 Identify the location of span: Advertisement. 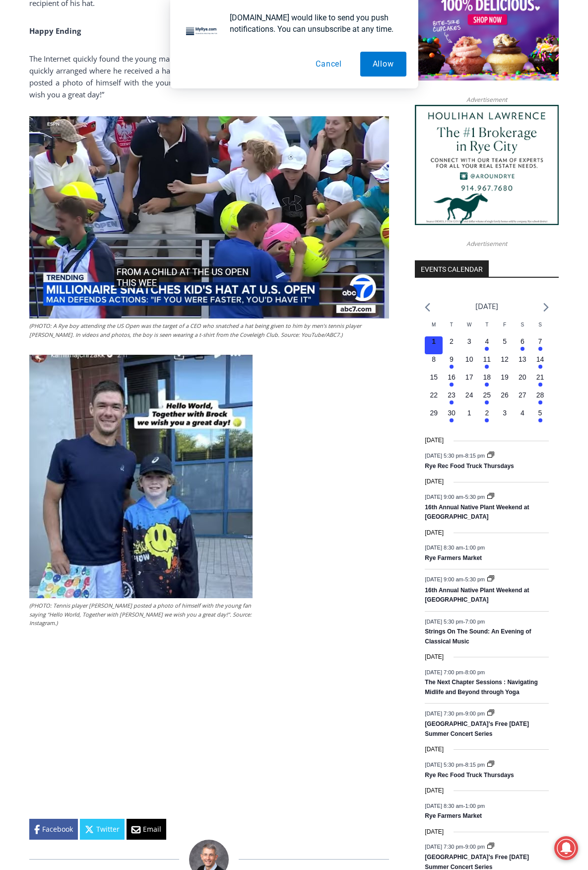
(487, 99).